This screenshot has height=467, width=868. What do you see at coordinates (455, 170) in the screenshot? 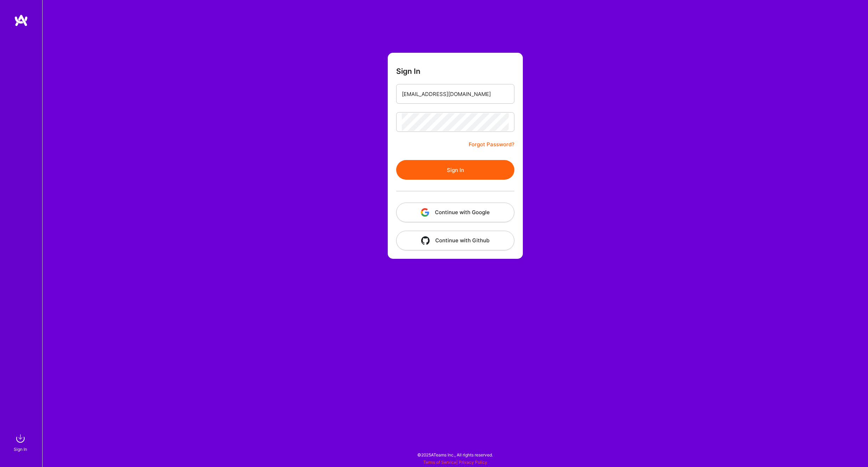
I see `button: Sign In` at bounding box center [455, 170].